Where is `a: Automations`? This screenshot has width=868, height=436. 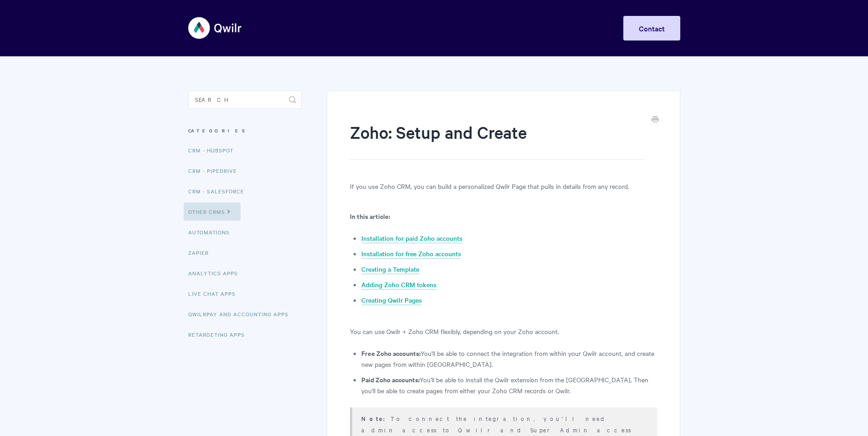
a: Automations is located at coordinates (212, 232).